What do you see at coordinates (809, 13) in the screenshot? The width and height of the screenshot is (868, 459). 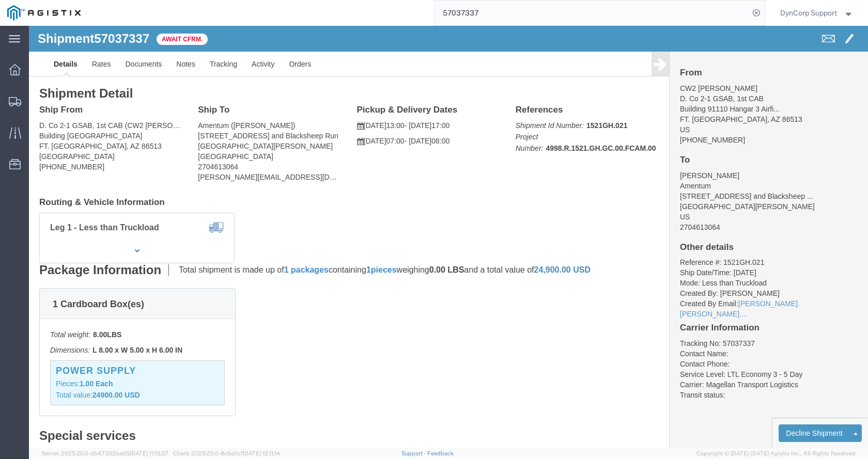 I see `span: DynCorp Support` at bounding box center [809, 13].